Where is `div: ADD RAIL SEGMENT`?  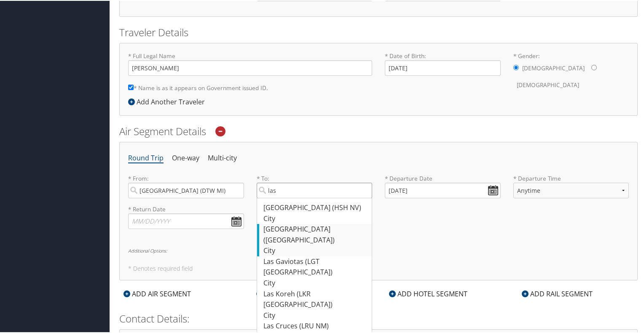
div: ADD RAIL SEGMENT is located at coordinates (557, 293).